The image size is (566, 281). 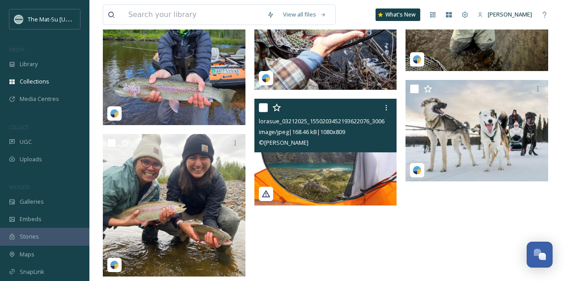 I want to click on span: Uploads, so click(x=31, y=159).